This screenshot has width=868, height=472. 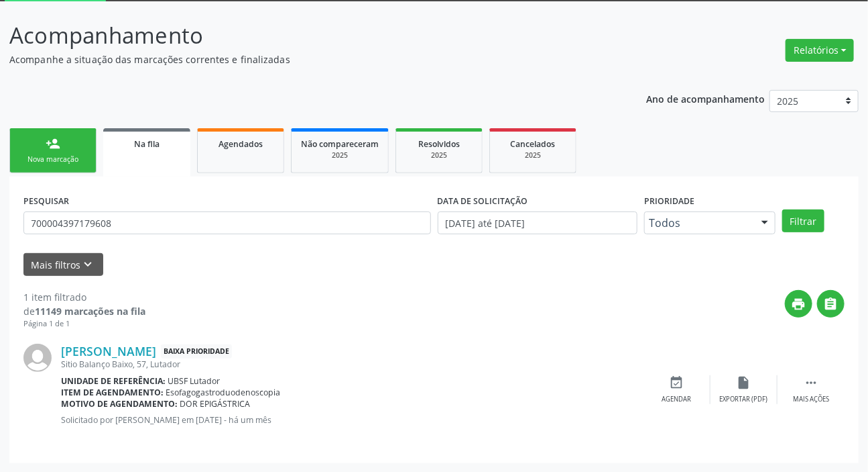 I want to click on strong: 11149 marcações na fila, so click(x=90, y=311).